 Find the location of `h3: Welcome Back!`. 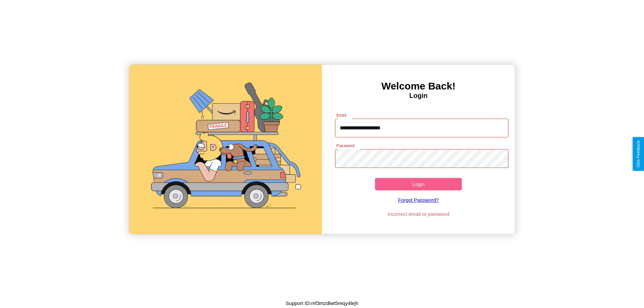

h3: Welcome Back! is located at coordinates (418, 87).